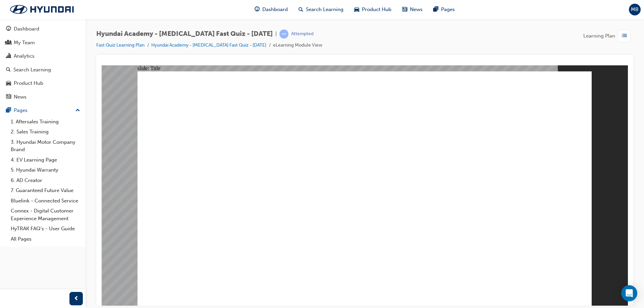  What do you see at coordinates (43, 83) in the screenshot?
I see `a: Product Hub` at bounding box center [43, 83].